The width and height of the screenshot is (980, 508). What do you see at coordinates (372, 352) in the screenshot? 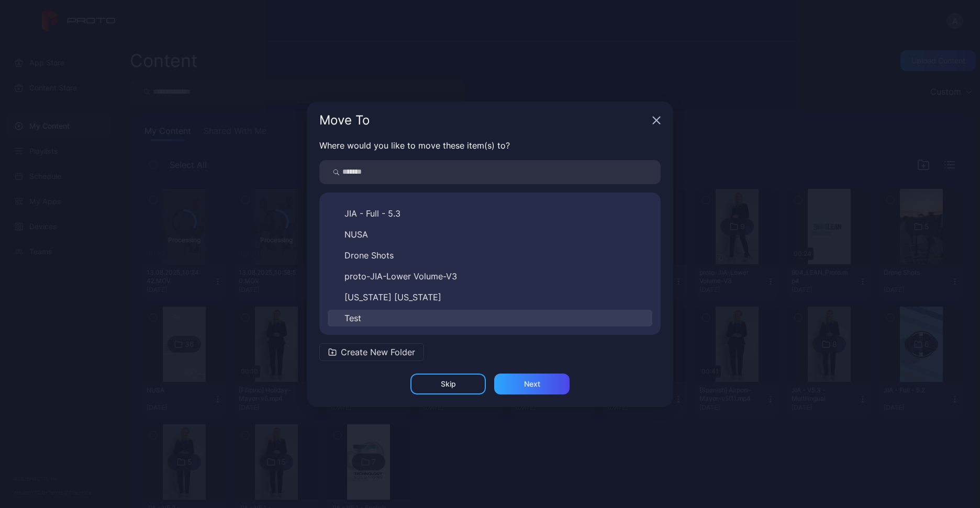
I see `button: Create New Folder` at bounding box center [372, 352].